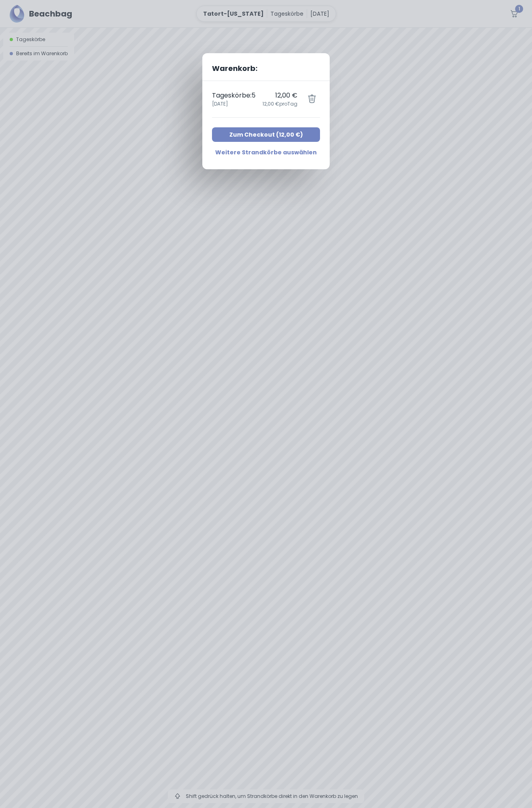  What do you see at coordinates (234, 96) in the screenshot?
I see `p: Tageskörbe : 5` at bounding box center [234, 96].